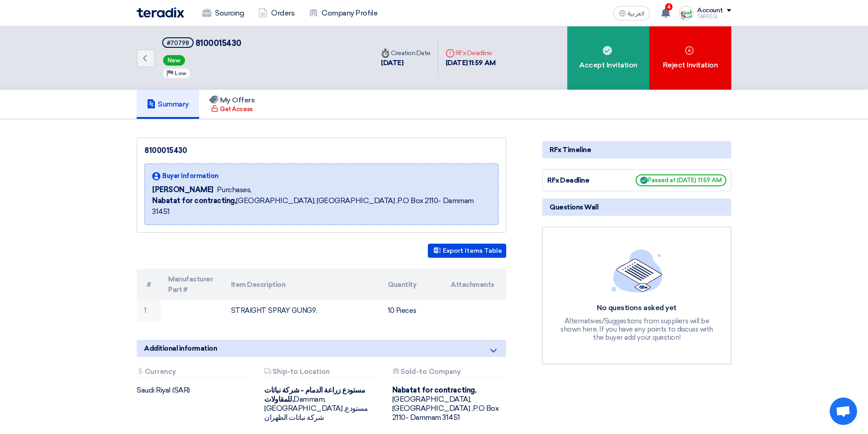 The height and width of the screenshot is (434, 868). Describe the element at coordinates (168, 104) in the screenshot. I see `h5: Summary` at that location.